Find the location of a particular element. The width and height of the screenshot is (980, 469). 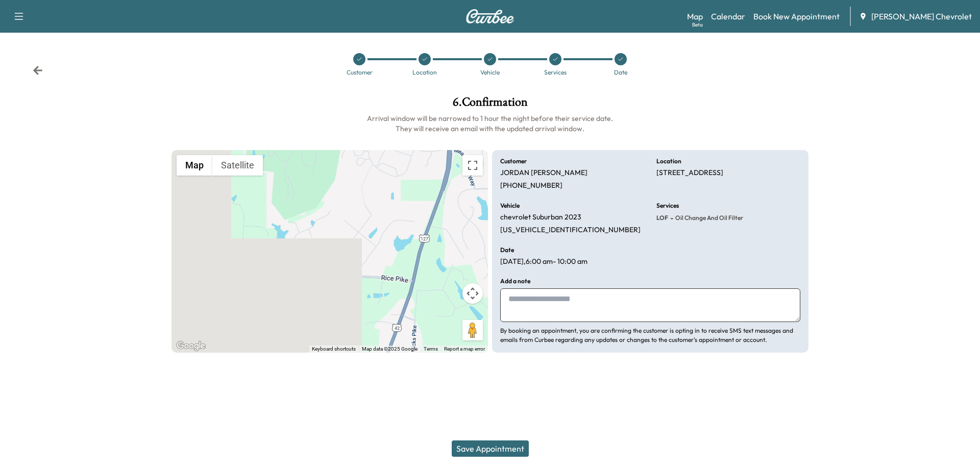

h1: 6 . Confirmation is located at coordinates (490, 105).